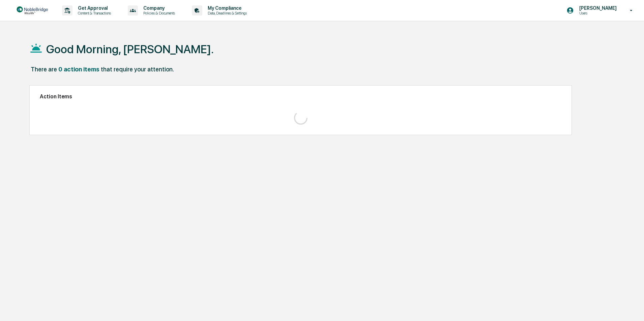 This screenshot has height=321, width=644. Describe the element at coordinates (300, 96) in the screenshot. I see `h2: Action Items` at that location.